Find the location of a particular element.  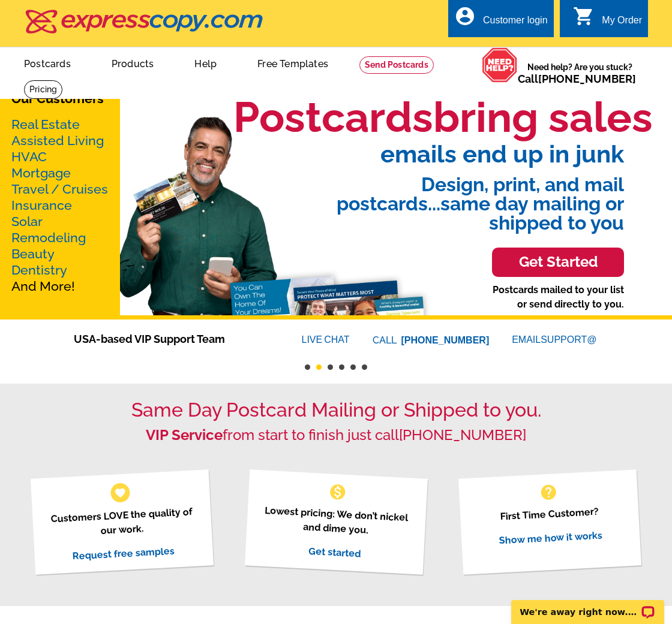

button: 2 of 6 is located at coordinates (319, 367).